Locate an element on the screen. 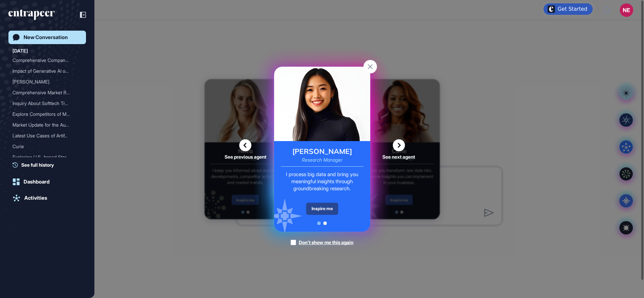  div: Market Update for the Automotive Sector Over the Last 2 Weeks is located at coordinates (47, 125).